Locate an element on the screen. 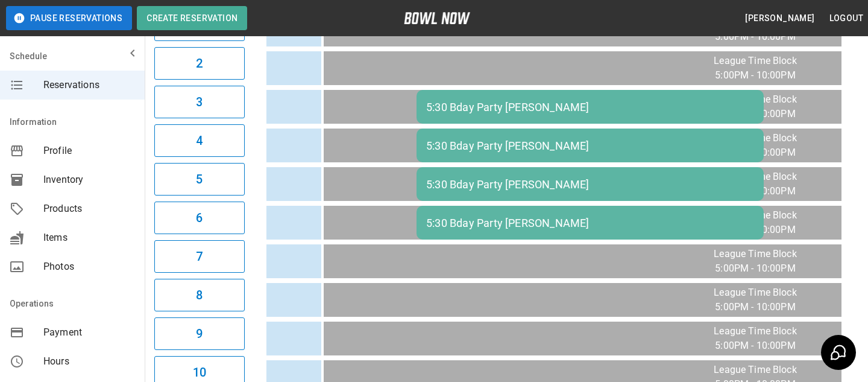 This screenshot has height=382, width=868. span: Reservations is located at coordinates (89, 85).